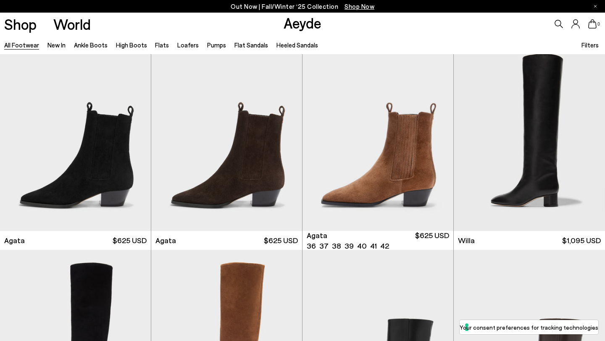 The width and height of the screenshot is (605, 341). What do you see at coordinates (302, 6) in the screenshot?
I see `p: Out Now | Fall/Winter ‘25 Collection` at bounding box center [302, 6].